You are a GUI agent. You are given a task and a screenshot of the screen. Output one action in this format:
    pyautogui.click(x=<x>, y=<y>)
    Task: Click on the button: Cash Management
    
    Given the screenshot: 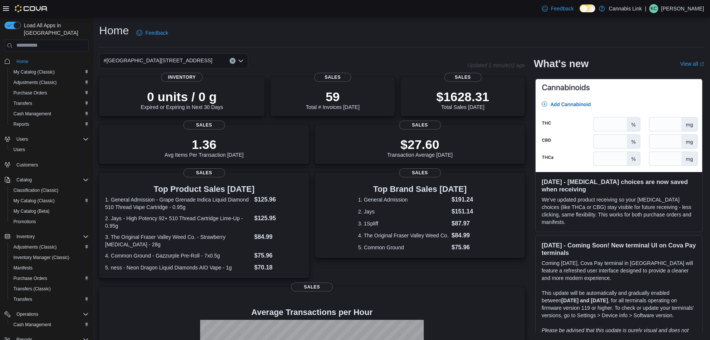 What is the action you would take?
    pyautogui.click(x=50, y=114)
    